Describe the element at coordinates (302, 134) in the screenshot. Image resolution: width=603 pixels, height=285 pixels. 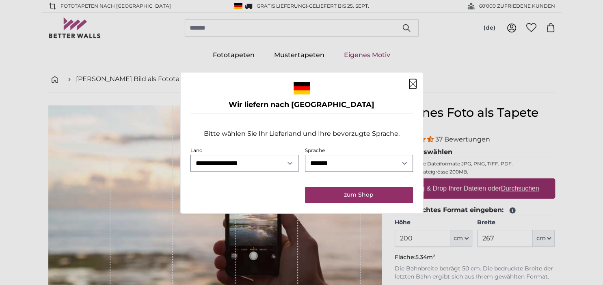
I see `p: Bitte wählen Sie Ihr Lieferland und Ihre bevorzugte Sprache.` at that location.